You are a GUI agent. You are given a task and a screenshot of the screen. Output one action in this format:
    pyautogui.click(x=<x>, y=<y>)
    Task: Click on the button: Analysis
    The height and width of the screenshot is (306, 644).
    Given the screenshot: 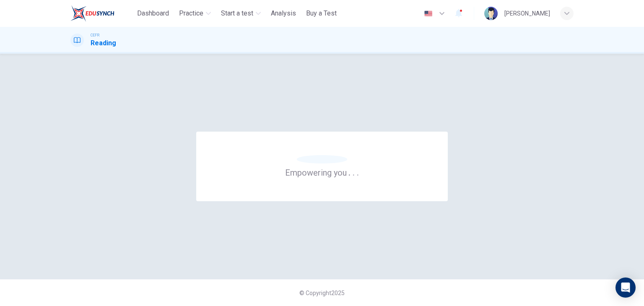 What is the action you would take?
    pyautogui.click(x=284, y=14)
    